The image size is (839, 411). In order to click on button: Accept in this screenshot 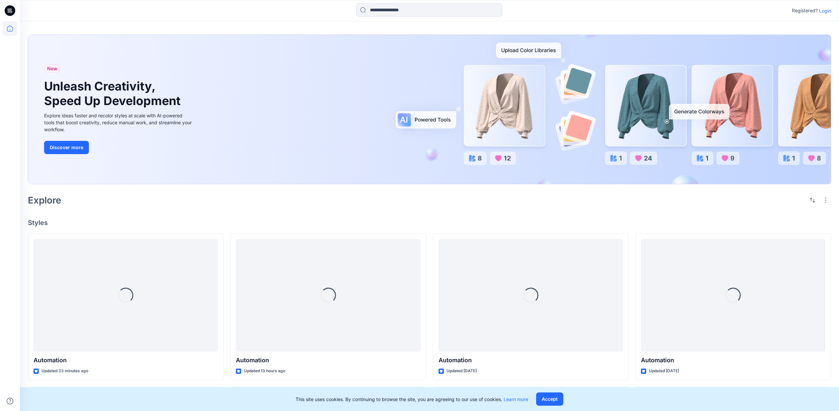, I will do `click(549, 399)`.